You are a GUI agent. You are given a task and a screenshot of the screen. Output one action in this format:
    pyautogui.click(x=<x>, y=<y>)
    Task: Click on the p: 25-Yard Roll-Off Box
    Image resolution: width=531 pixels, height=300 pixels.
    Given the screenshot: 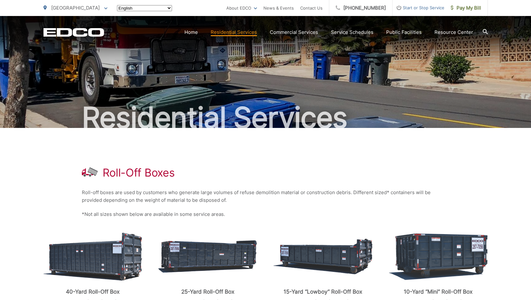 What is the action you would take?
    pyautogui.click(x=208, y=292)
    